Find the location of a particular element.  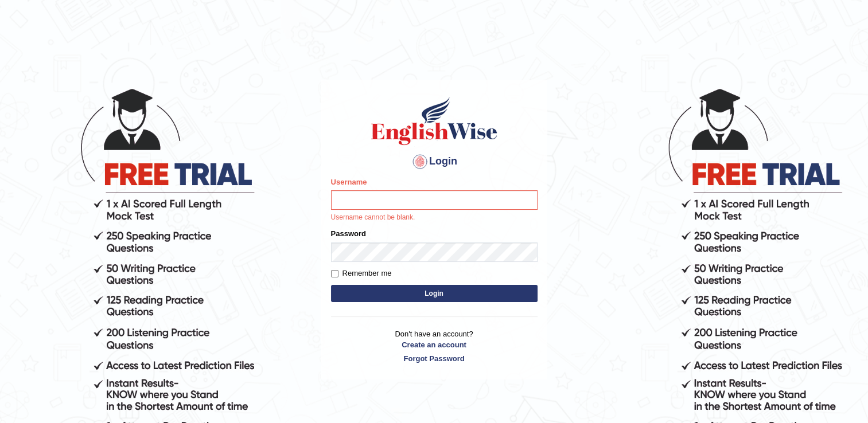

img: Logo of English Wise sign in for intelligent practice with AI is located at coordinates (434, 121).